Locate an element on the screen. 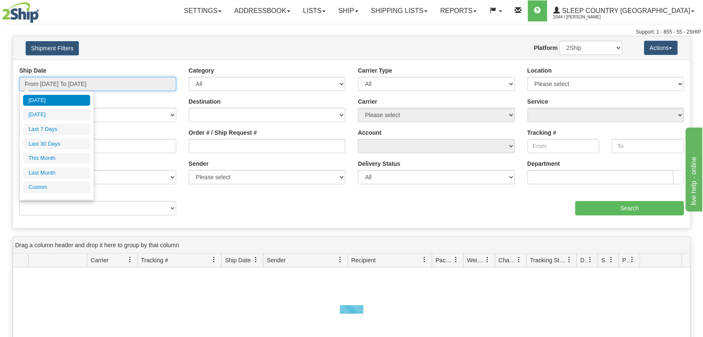  div: grid grouping header is located at coordinates (352, 245).